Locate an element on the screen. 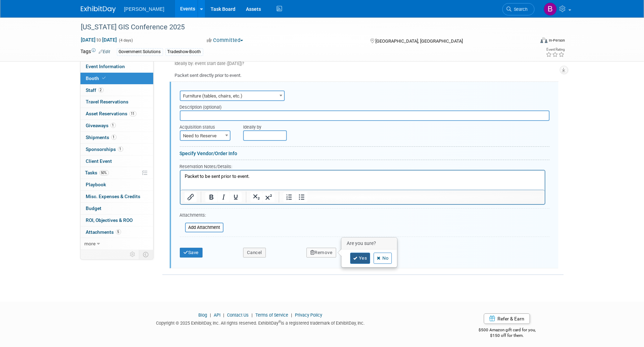  span: Client Event is located at coordinates (99, 161).